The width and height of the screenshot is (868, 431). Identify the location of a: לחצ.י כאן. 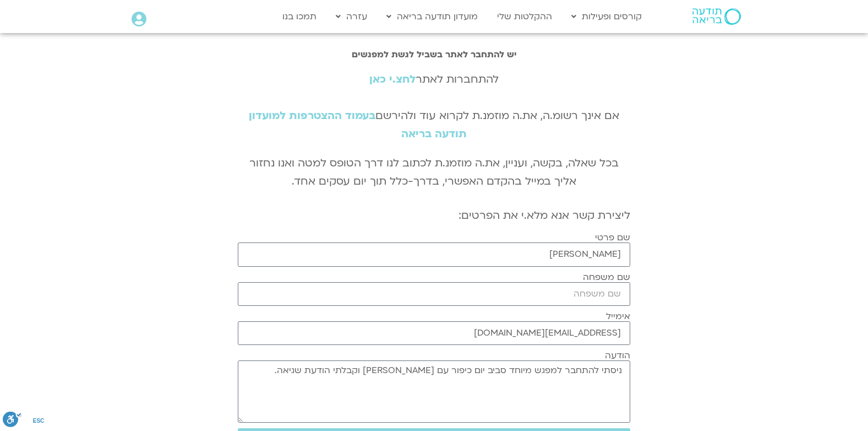
(393, 79).